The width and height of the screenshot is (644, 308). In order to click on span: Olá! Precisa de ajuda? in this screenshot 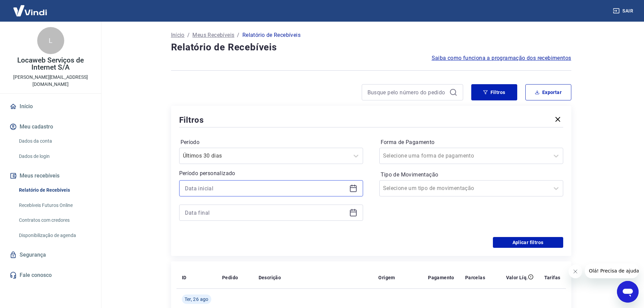, I will do `click(30, 7)`.